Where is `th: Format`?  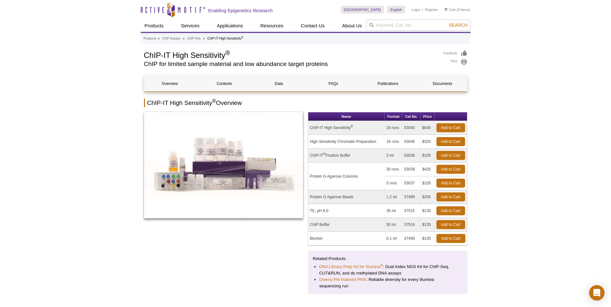 th: Format is located at coordinates (393, 117).